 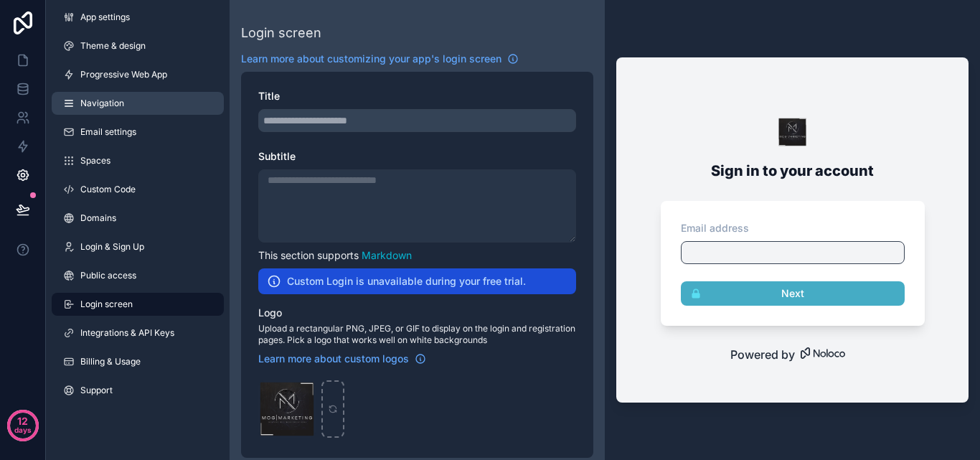 What do you see at coordinates (138, 362) in the screenshot?
I see `a: Billing & Usage` at bounding box center [138, 362].